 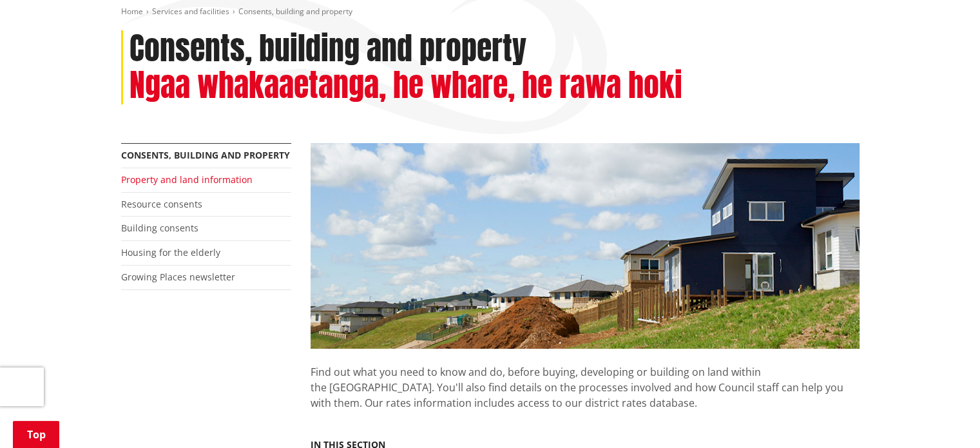 I want to click on h1: Consents, building and property, so click(x=328, y=49).